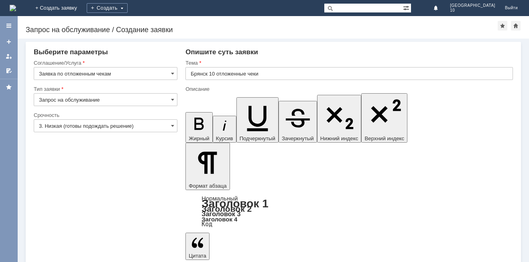  Describe the element at coordinates (472, 10) in the screenshot. I see `span: 10` at that location.